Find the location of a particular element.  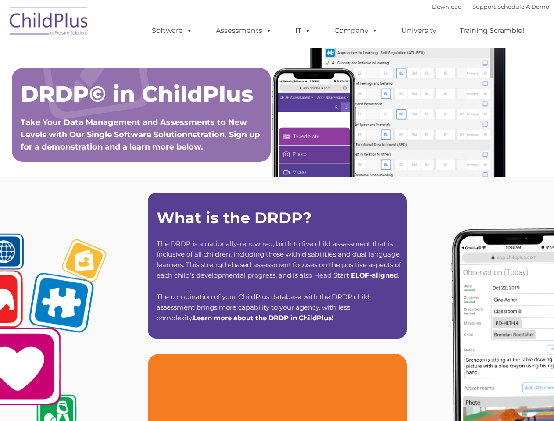

a: Company is located at coordinates (356, 31).